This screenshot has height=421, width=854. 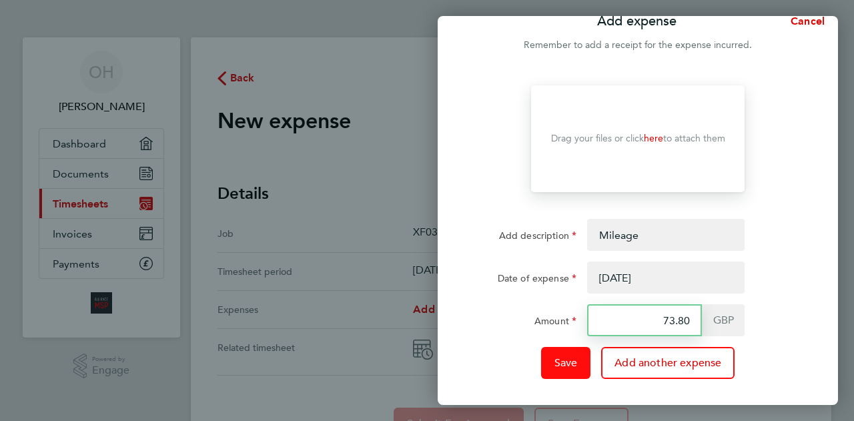 What do you see at coordinates (638, 45) in the screenshot?
I see `div: Remember to add a receipt for the expense incurred.` at bounding box center [638, 45].